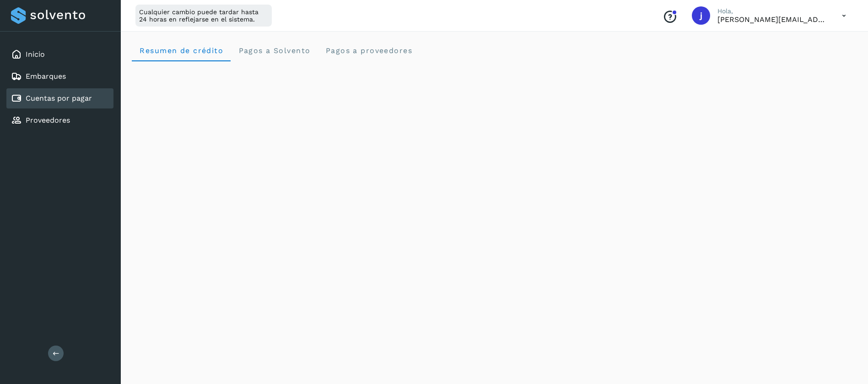 This screenshot has height=384, width=868. I want to click on a: Inicio, so click(35, 54).